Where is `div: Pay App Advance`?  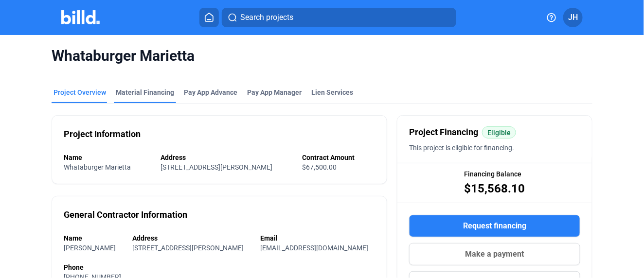
div: Pay App Advance is located at coordinates (211, 92).